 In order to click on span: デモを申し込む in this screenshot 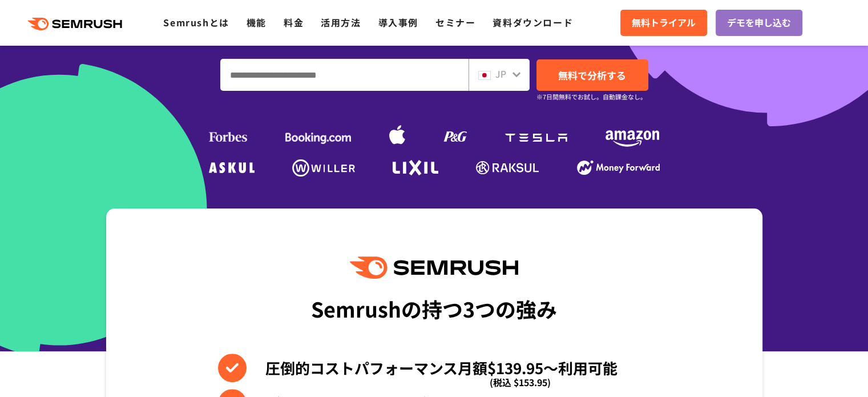, I will do `click(759, 23)`.